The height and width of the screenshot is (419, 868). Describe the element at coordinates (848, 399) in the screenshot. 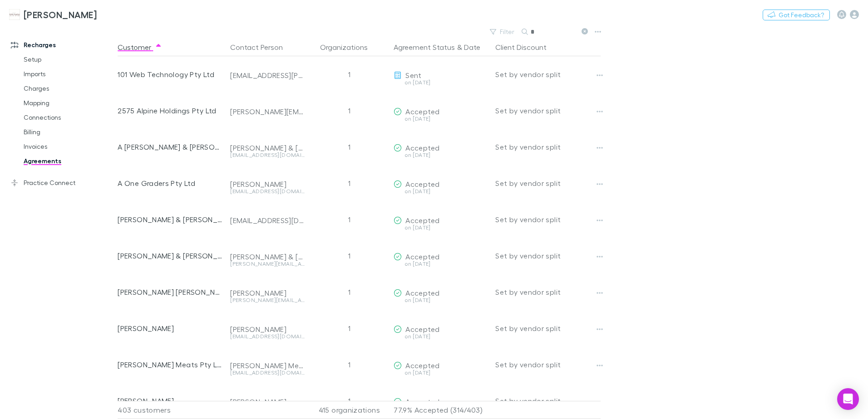

I see `div: Open Intercom Messenger` at that location.